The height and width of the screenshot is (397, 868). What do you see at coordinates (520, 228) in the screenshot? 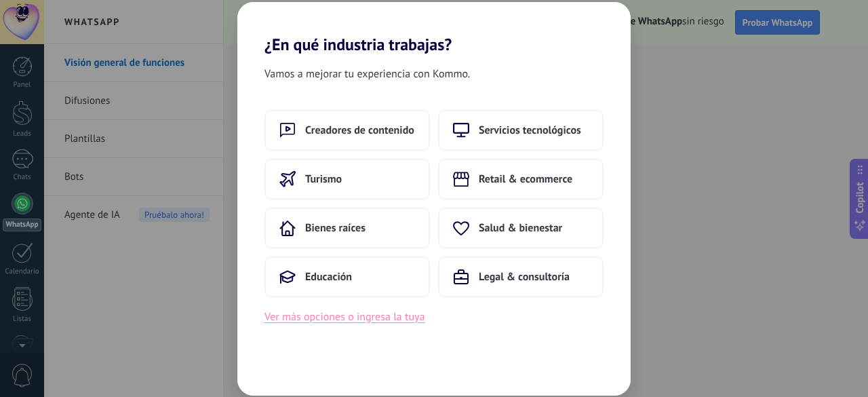
I see `span: Salud & bienestar` at bounding box center [520, 228].